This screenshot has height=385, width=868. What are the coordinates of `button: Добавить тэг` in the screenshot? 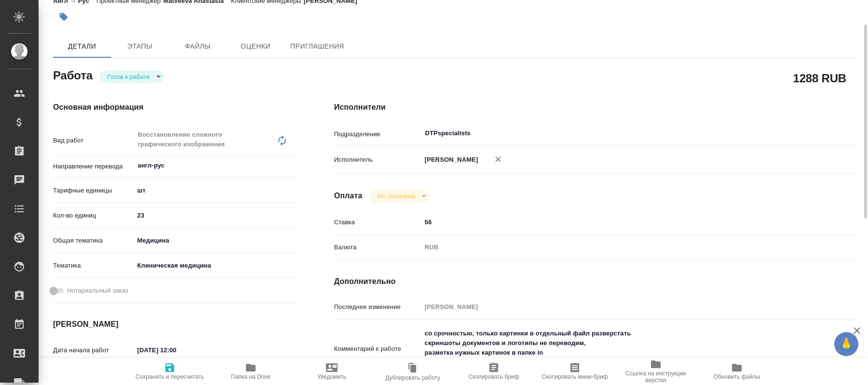 It's located at (64, 17).